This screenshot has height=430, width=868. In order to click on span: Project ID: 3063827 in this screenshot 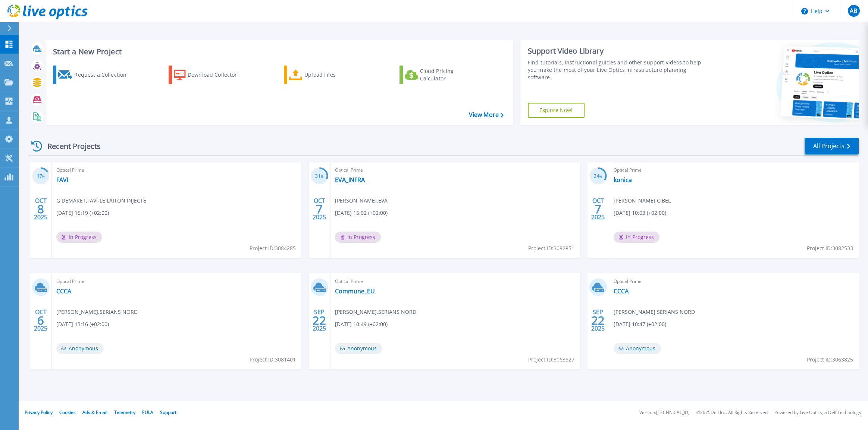, I will do `click(552, 360)`.